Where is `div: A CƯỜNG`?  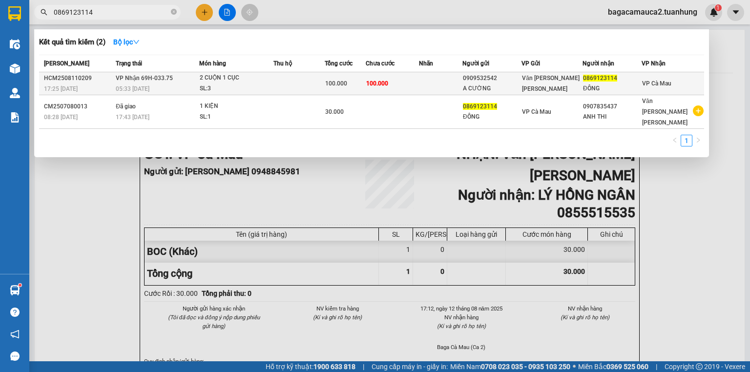
div: A CƯỜNG is located at coordinates (492, 88).